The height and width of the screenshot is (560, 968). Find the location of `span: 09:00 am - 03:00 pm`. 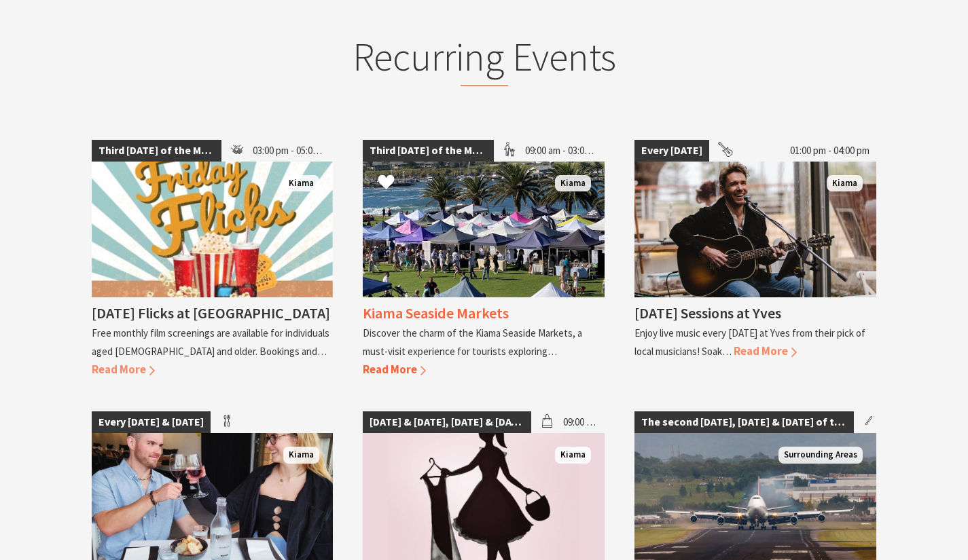

span: 09:00 am - 03:00 pm is located at coordinates (562, 151).